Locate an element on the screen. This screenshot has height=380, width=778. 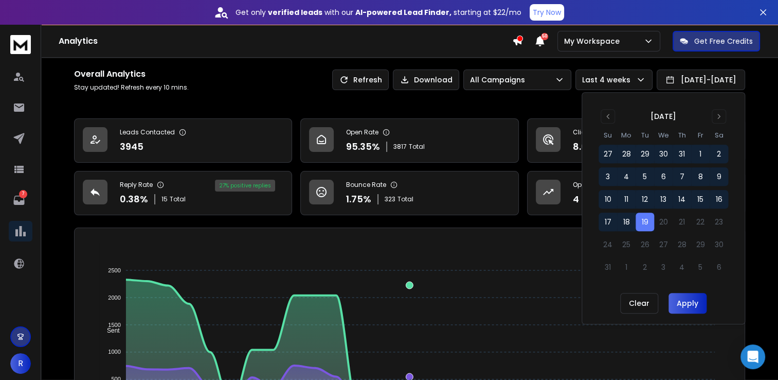
strong: verified leads is located at coordinates (295, 12).